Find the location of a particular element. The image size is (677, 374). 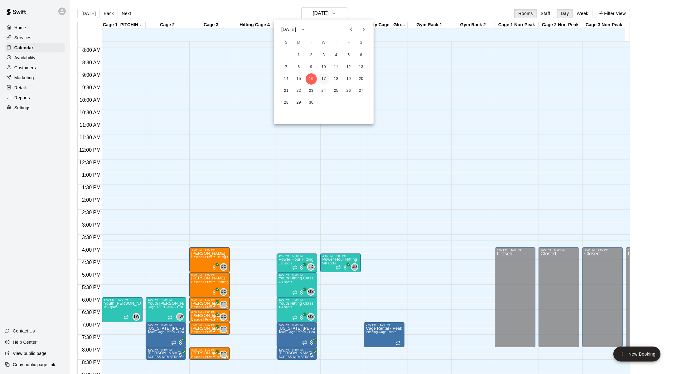

button: calendar view is open, switch to year view is located at coordinates (303, 29).